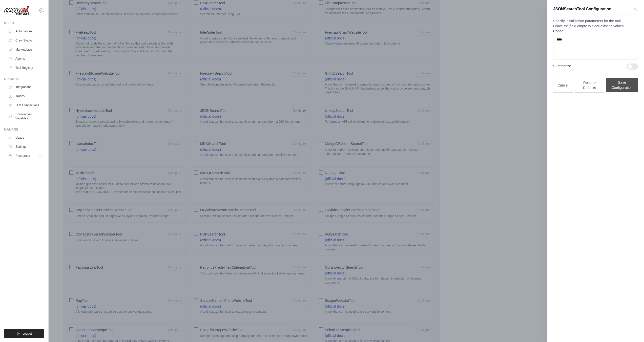 The width and height of the screenshot is (644, 342). I want to click on button: Cancel, so click(563, 85).